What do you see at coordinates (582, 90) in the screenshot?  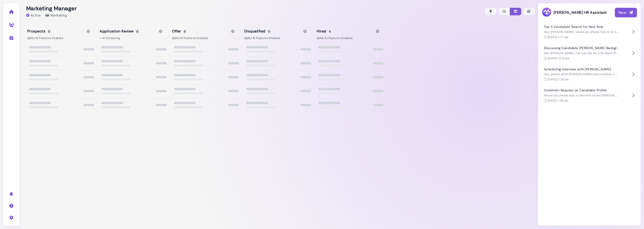 I see `h4: Comment Request on Candidate Profile` at bounding box center [582, 90].